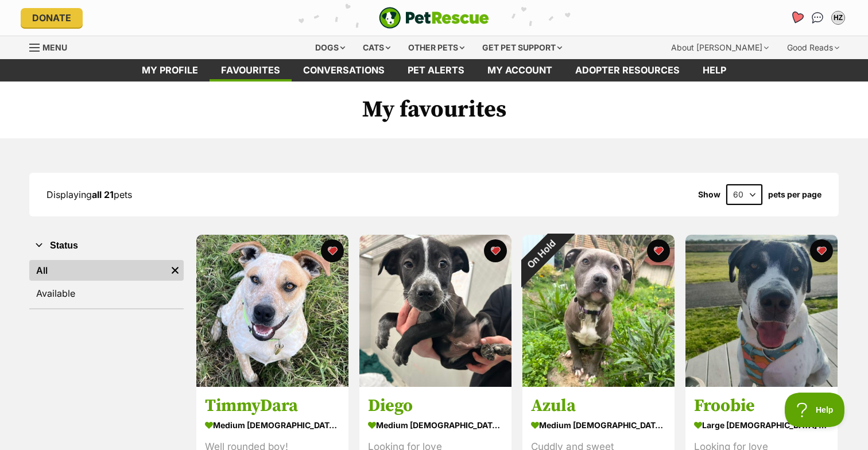 The height and width of the screenshot is (450, 868). Describe the element at coordinates (598, 384) in the screenshot. I see `a: On Hold` at that location.